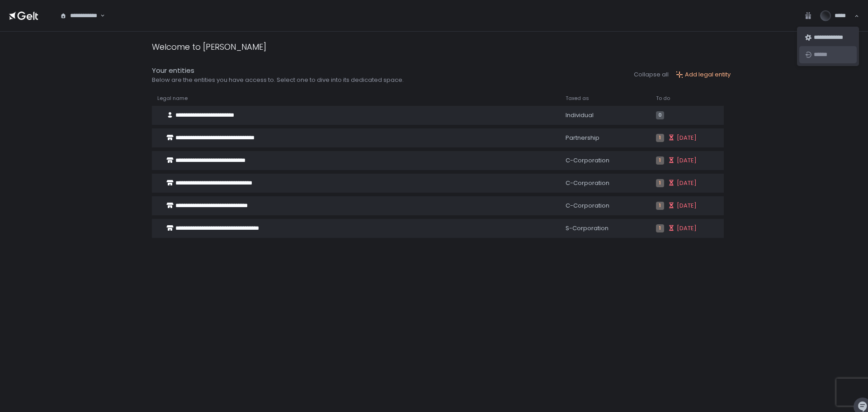 Image resolution: width=868 pixels, height=412 pixels. Describe the element at coordinates (80, 16) in the screenshot. I see `div: Search for option` at that location.